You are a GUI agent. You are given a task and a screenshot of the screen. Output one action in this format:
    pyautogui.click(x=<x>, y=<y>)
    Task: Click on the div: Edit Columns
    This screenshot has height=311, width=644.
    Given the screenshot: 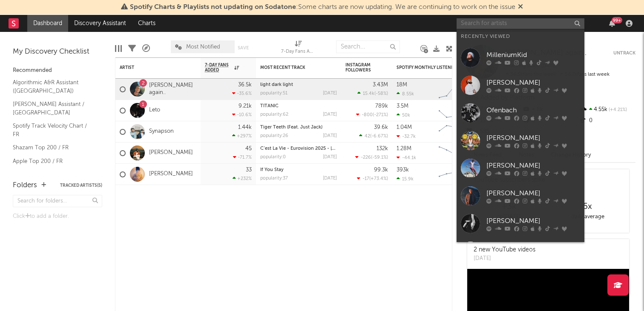 What is the action you would take?
    pyautogui.click(x=119, y=49)
    